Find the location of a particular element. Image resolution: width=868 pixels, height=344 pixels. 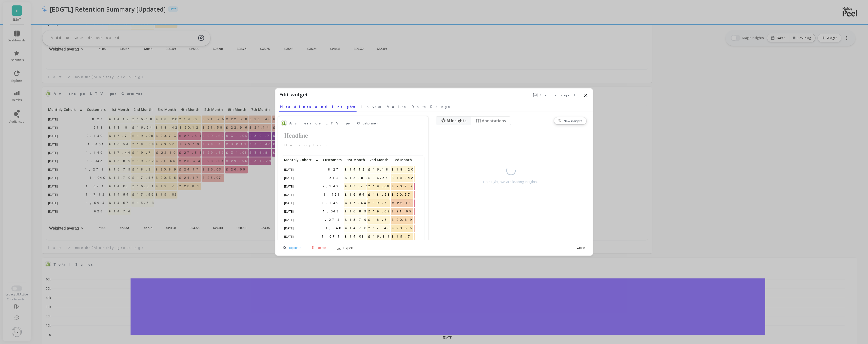

span: Go to report is located at coordinates (558, 95).